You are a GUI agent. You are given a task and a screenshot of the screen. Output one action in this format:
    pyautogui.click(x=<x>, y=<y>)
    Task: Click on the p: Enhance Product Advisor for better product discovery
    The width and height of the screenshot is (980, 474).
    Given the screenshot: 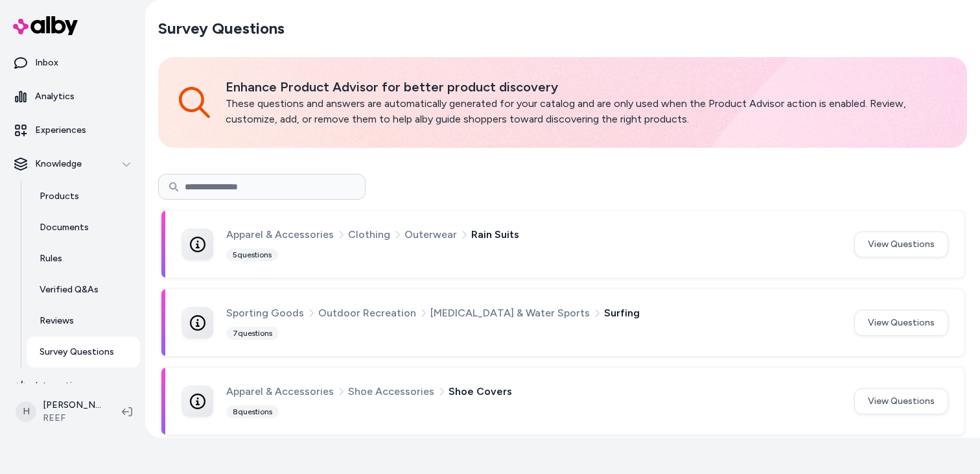 What is the action you would take?
    pyautogui.click(x=586, y=87)
    